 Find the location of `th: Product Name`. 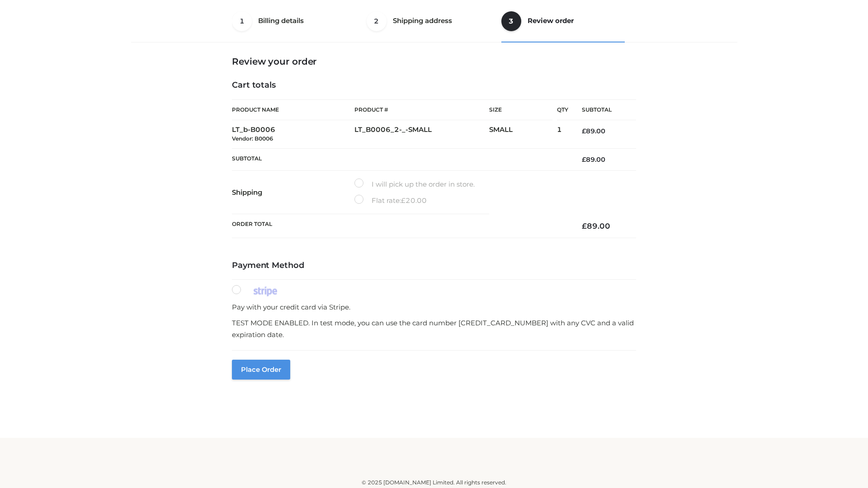

th: Product Name is located at coordinates (293, 110).